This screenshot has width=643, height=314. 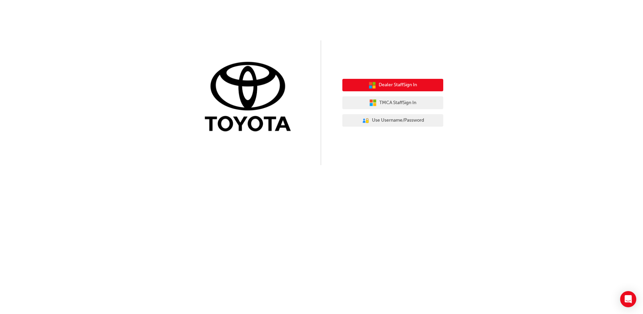 I want to click on button: Dealer StaffSign In, so click(x=393, y=85).